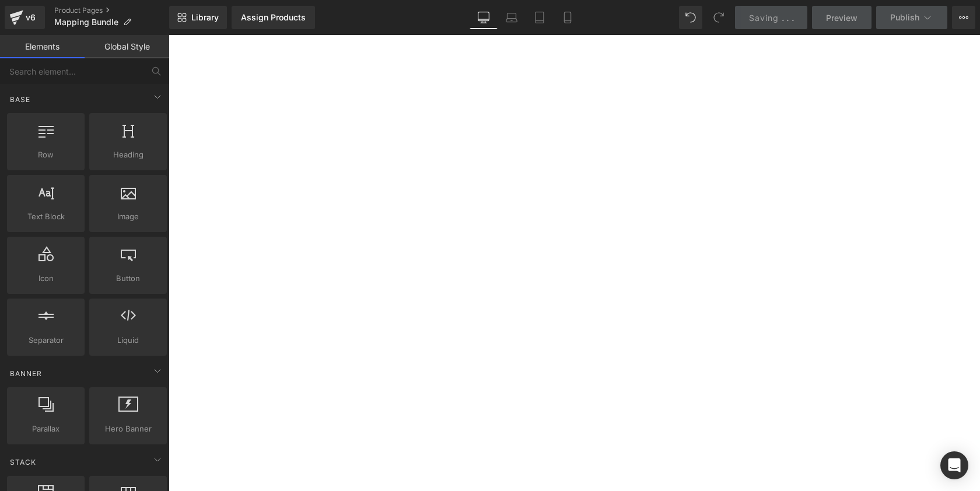 This screenshot has height=491, width=980. I want to click on span: Heading, so click(128, 155).